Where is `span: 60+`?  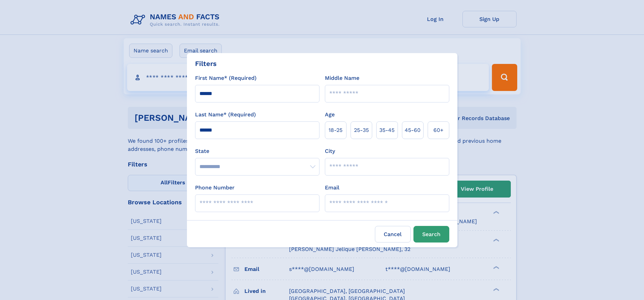
span: 60+ is located at coordinates (438, 130).